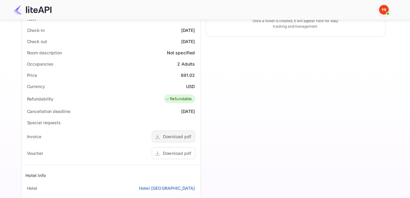  What do you see at coordinates (179, 99) in the screenshot?
I see `div: Refundable` at bounding box center [179, 99].